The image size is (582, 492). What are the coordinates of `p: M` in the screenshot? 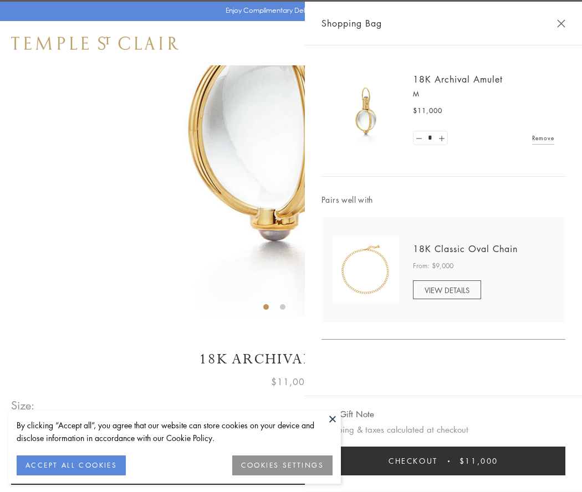 It's located at (484, 94).